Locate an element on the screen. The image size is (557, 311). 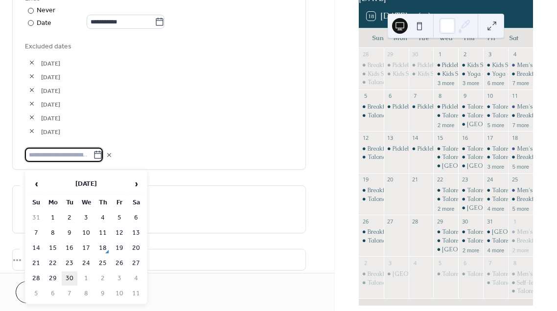
td: 31 is located at coordinates (36, 218).